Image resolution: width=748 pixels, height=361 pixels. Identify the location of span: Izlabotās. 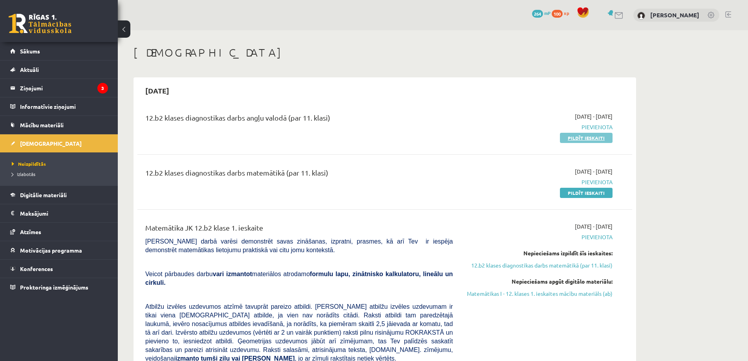
(24, 174).